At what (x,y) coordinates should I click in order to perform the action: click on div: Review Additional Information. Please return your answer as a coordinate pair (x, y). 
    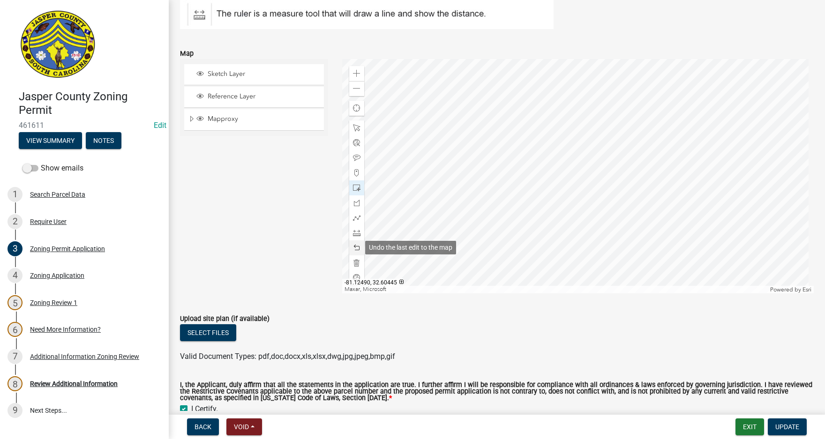
    Looking at the image, I should click on (74, 384).